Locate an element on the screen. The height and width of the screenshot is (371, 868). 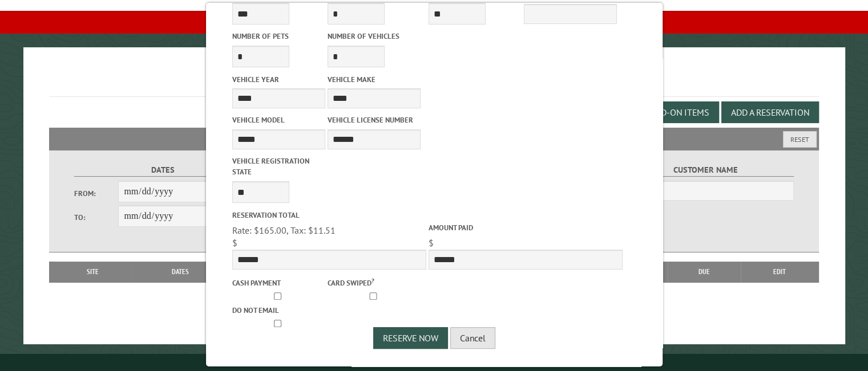
label: Reservation Total is located at coordinates (328, 215).